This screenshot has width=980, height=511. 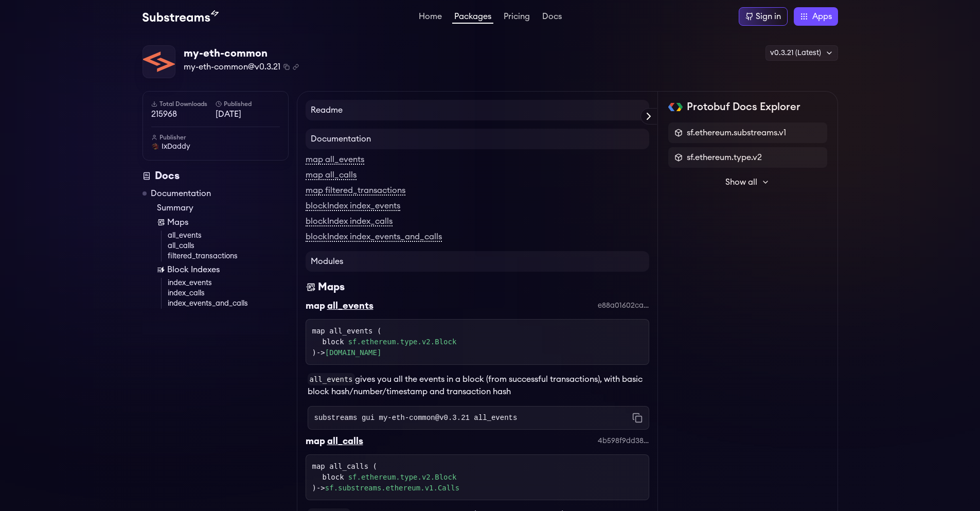 What do you see at coordinates (624, 305) in the screenshot?
I see `div: e88a01602ca56b4008e4d7e0d0b995ef52c7e6e9` at bounding box center [624, 305].